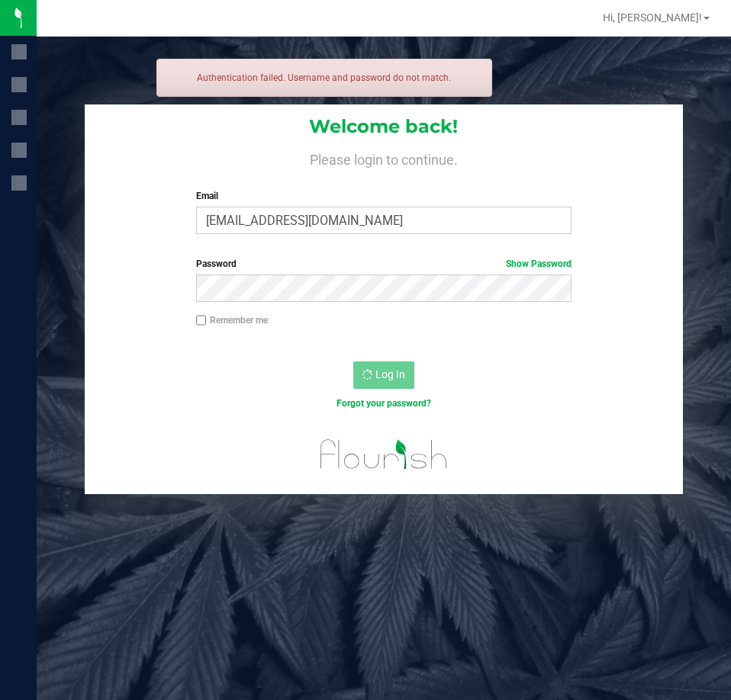  I want to click on div: Authentication failed. Username and password do not match., so click(324, 78).